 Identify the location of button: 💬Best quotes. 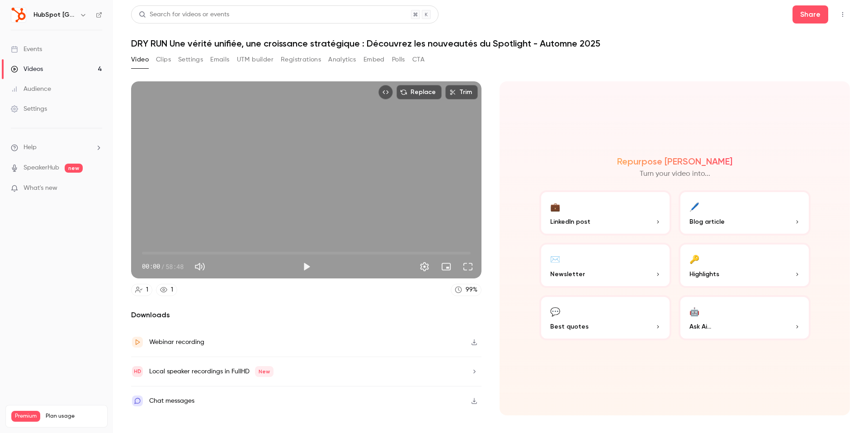
(605, 318).